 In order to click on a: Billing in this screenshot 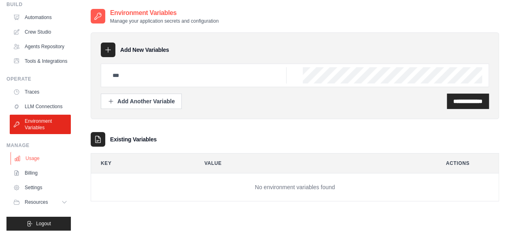, I will do `click(40, 173)`.